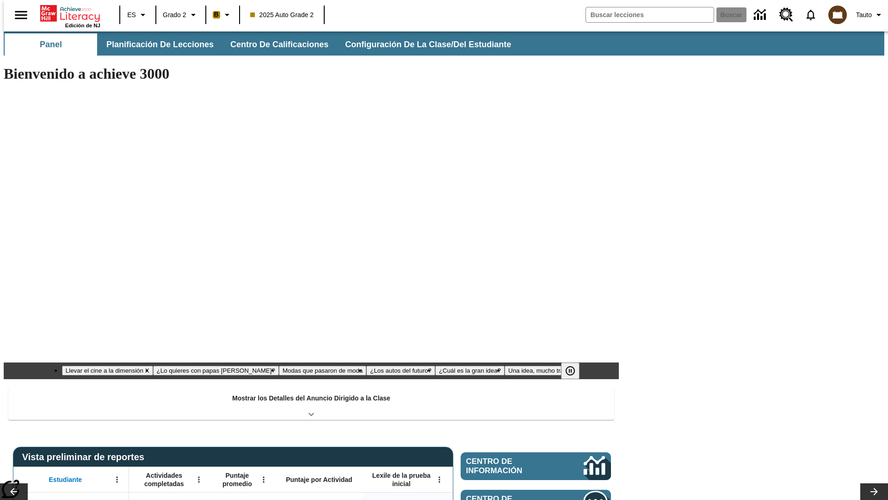  Describe the element at coordinates (311, 398) in the screenshot. I see `p: Mostrar los Detalles del Anuncio Dirigido a la Clase` at that location.